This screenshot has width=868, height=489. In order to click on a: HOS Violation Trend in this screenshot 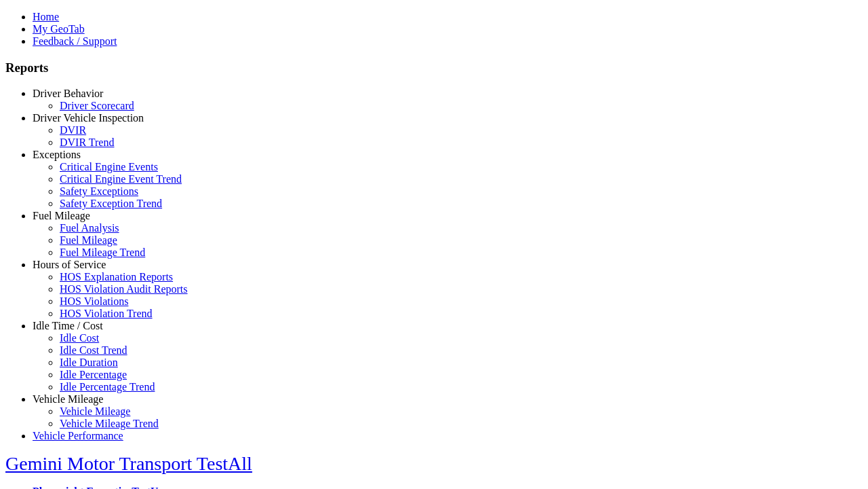, I will do `click(106, 313)`.